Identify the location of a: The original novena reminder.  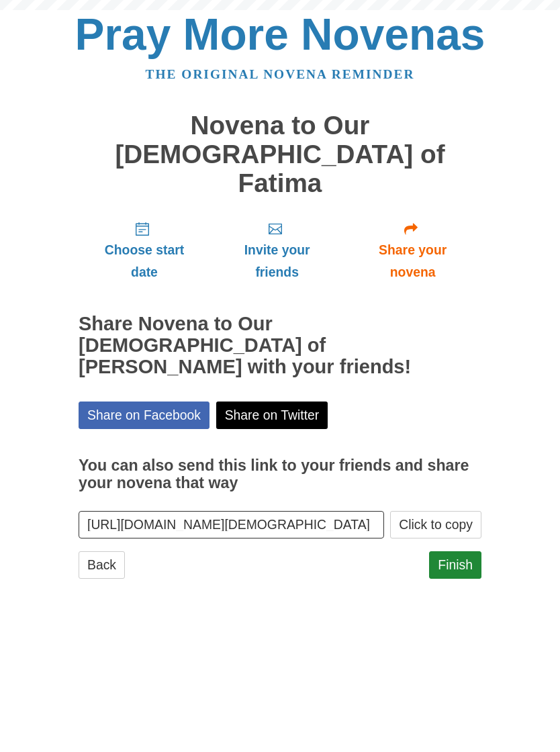
(280, 74).